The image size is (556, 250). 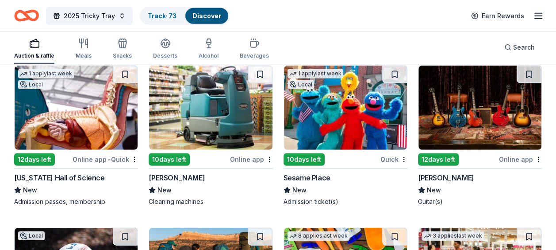 I want to click on img: Image for New York Hall of Science, so click(x=76, y=108).